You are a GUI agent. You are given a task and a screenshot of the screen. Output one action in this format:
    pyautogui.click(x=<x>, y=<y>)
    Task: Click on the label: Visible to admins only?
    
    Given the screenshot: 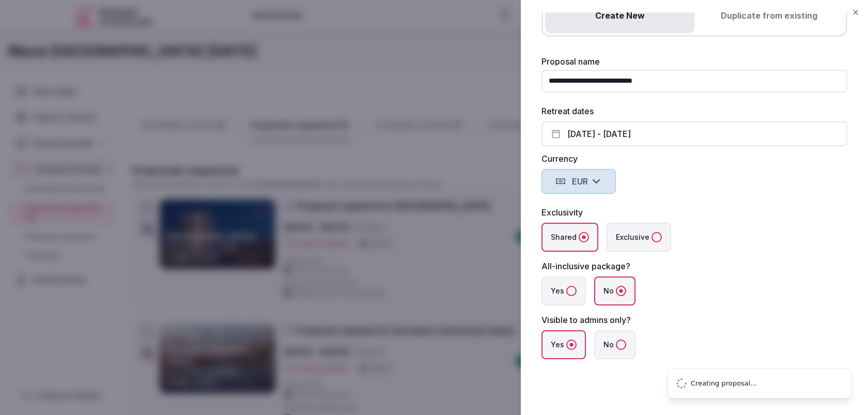 What is the action you would take?
    pyautogui.click(x=586, y=320)
    